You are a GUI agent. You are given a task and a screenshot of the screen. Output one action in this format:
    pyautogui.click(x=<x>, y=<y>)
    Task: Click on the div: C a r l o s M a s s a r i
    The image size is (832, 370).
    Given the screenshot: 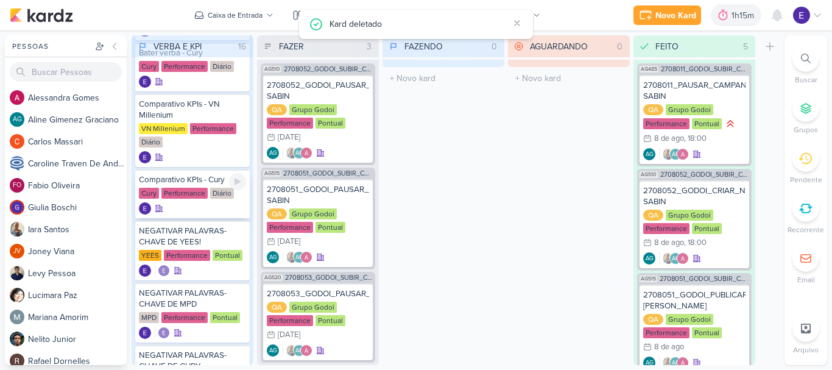 What is the action you would take?
    pyautogui.click(x=77, y=141)
    